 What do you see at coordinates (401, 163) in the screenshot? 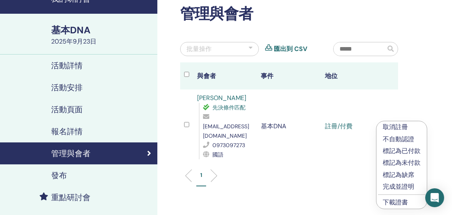
I see `font: 標記為未付款` at bounding box center [401, 163].